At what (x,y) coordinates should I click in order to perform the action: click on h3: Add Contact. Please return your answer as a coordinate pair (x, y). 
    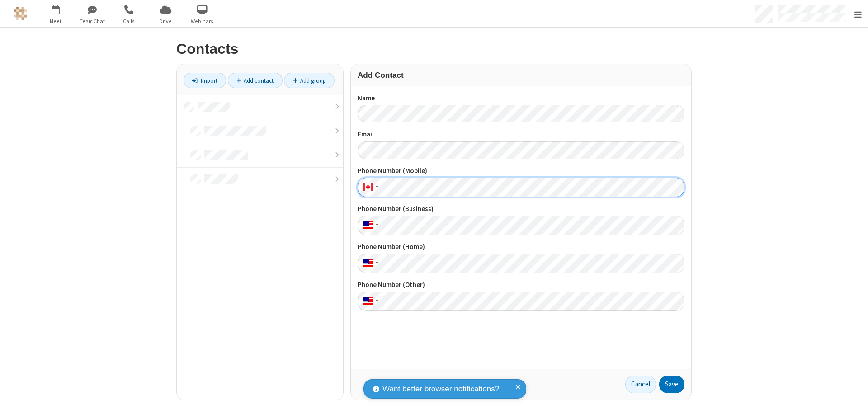
    Looking at the image, I should click on (521, 75).